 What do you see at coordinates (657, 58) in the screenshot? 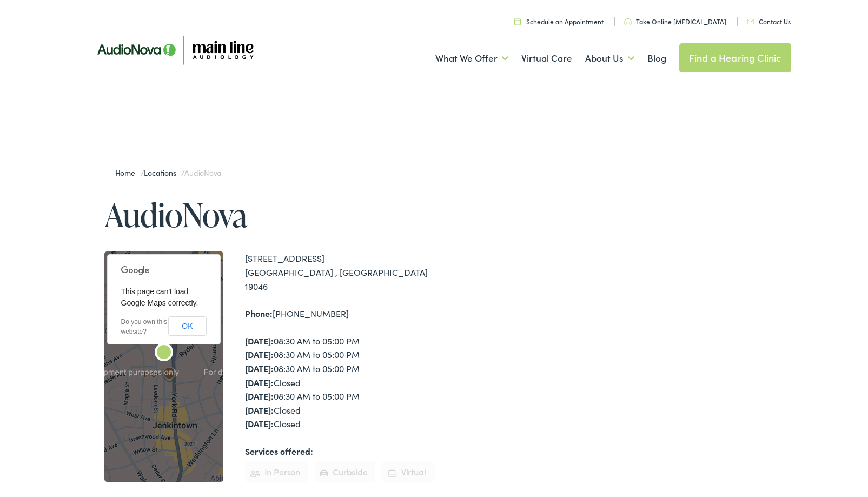
I see `a: Blog` at bounding box center [657, 58].